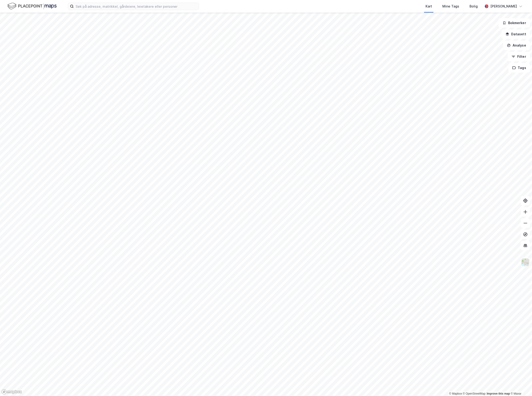 The width and height of the screenshot is (532, 396). I want to click on div: Kart, so click(429, 6).